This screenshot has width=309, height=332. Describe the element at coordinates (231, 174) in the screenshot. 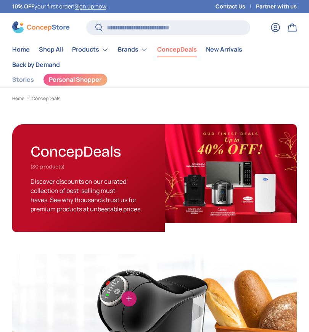

I see `img: ConcepDeals` at that location.